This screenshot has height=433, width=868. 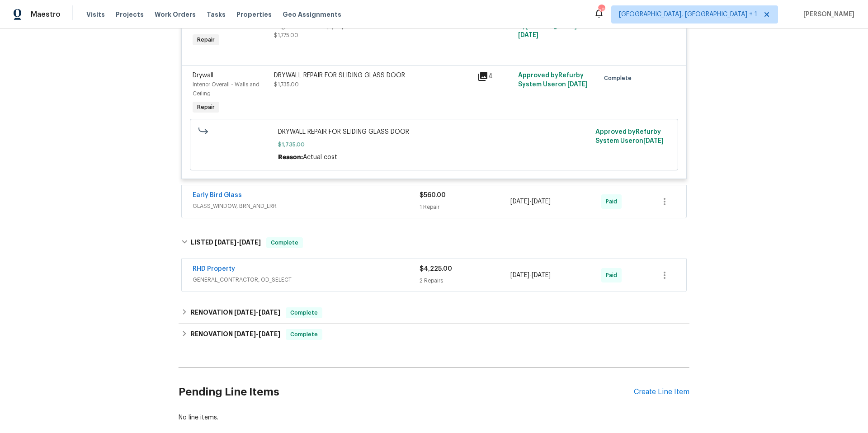 I want to click on a: Early Bird Glass, so click(x=217, y=195).